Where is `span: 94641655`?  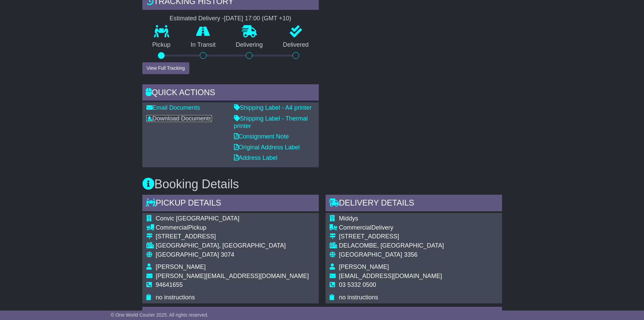
span: 94641655 is located at coordinates (170, 285).